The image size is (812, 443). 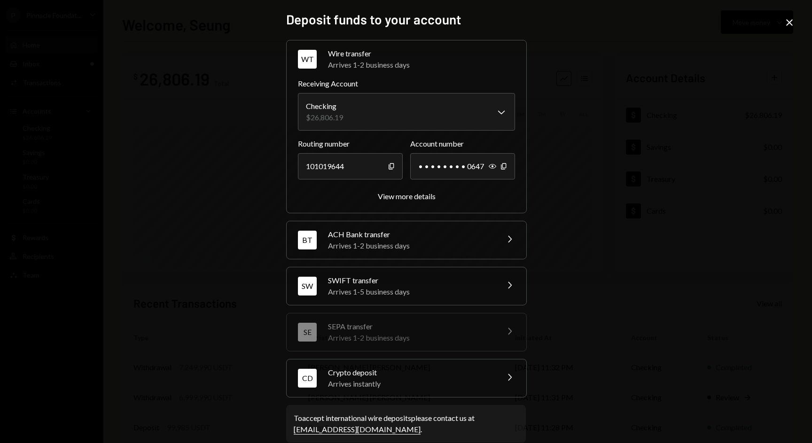 I want to click on button: CDCrypto depositArrives instantly, so click(x=407, y=378).